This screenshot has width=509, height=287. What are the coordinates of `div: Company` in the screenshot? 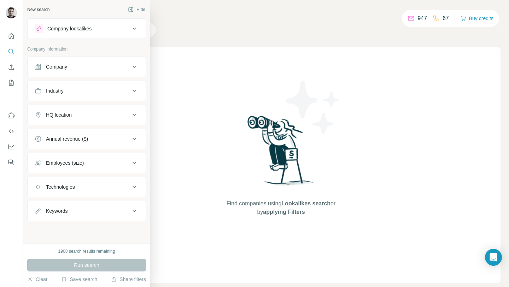 It's located at (57, 67).